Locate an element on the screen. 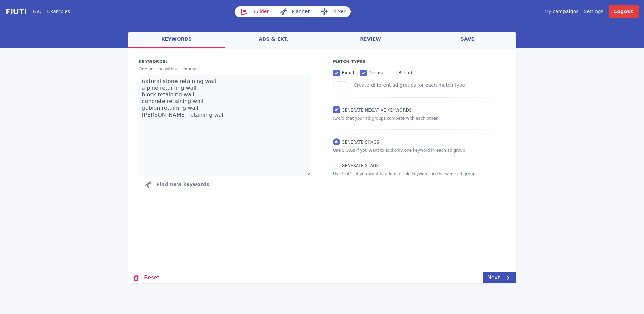  input: Generate Negative keywords is located at coordinates (336, 110).